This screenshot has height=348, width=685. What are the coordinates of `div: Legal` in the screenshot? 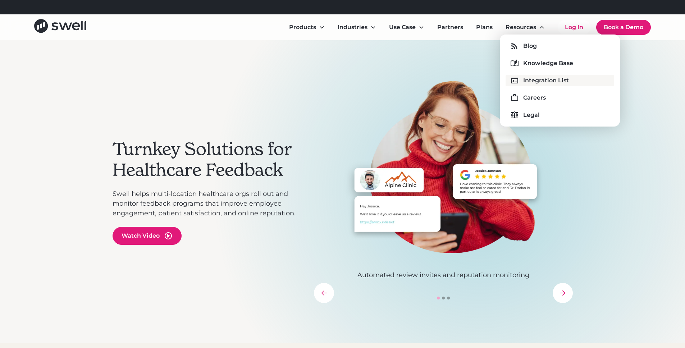 It's located at (532, 115).